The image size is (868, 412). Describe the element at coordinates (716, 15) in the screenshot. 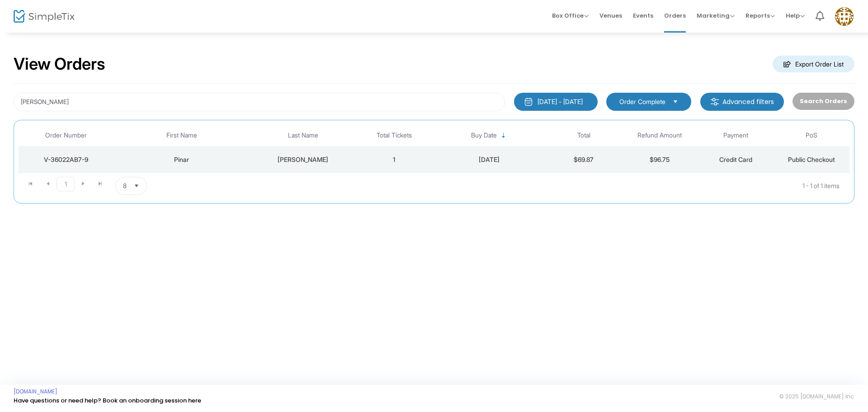

I see `span: Marketing` at that location.